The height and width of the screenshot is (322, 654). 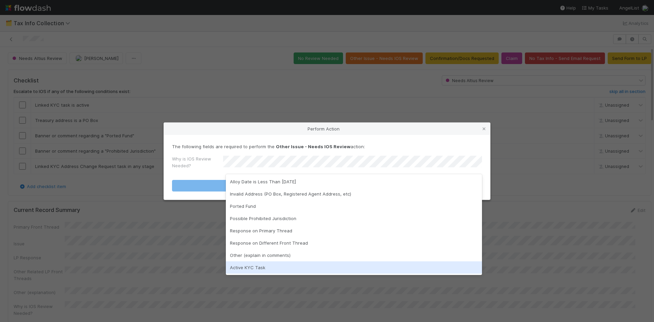 What do you see at coordinates (354, 231) in the screenshot?
I see `div: Response on Primary Thread` at bounding box center [354, 231].